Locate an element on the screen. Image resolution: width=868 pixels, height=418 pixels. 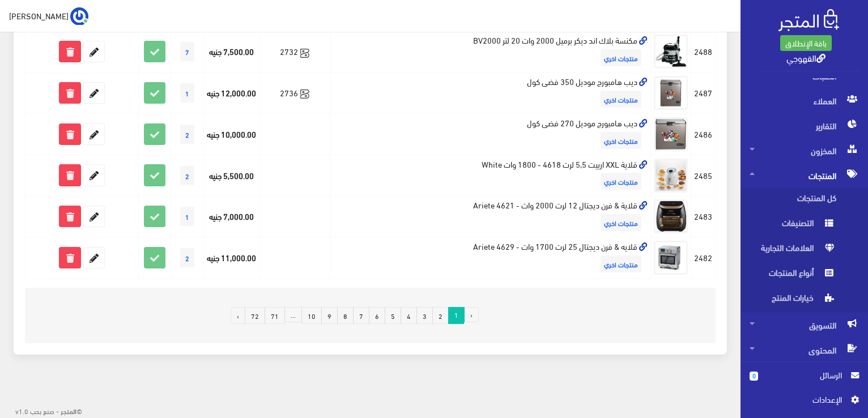
a: المحتوى is located at coordinates (804, 350).